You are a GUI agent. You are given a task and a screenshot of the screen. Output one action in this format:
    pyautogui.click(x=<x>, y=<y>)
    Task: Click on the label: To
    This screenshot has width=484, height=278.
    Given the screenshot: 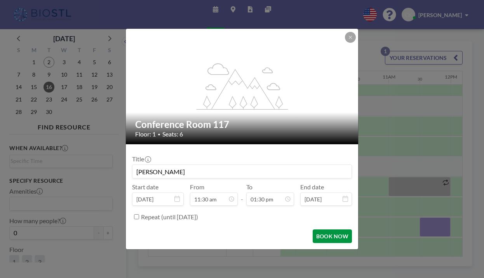 What is the action you would take?
    pyautogui.click(x=249, y=187)
    